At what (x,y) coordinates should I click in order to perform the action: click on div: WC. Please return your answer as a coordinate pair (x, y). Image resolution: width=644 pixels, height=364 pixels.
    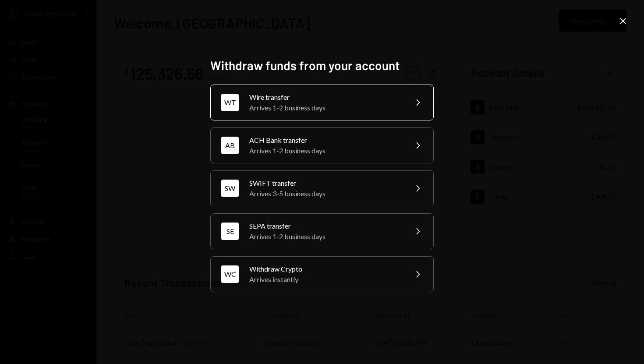
    Looking at the image, I should click on (230, 274).